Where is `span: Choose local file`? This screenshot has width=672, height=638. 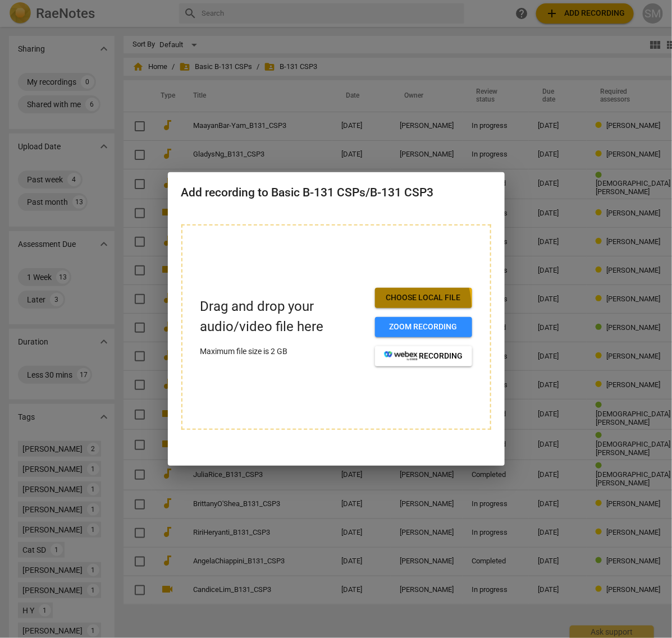 span: Choose local file is located at coordinates (423, 298).